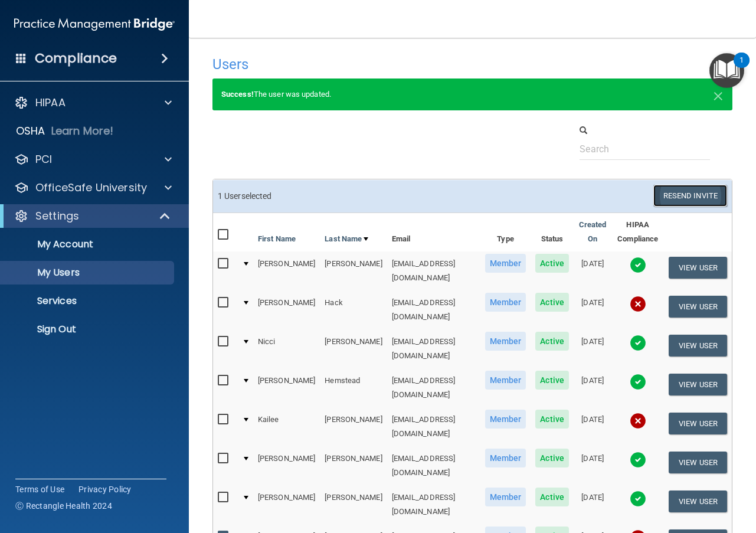 The width and height of the screenshot is (756, 533). What do you see at coordinates (718, 94) in the screenshot?
I see `button: Close` at bounding box center [718, 94].